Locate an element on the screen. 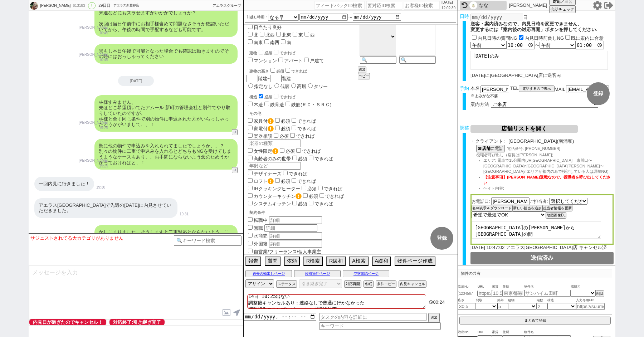 The image size is (644, 337). span: 内見日が過ぎたのでキャンセル！ is located at coordinates (68, 322).